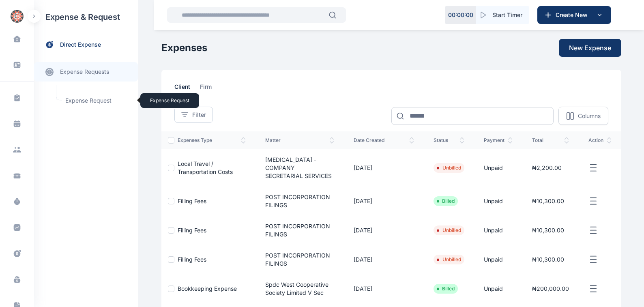 The height and width of the screenshot is (307, 644). Describe the element at coordinates (461, 15) in the screenshot. I see `p: 00 : 00 : 00` at that location.